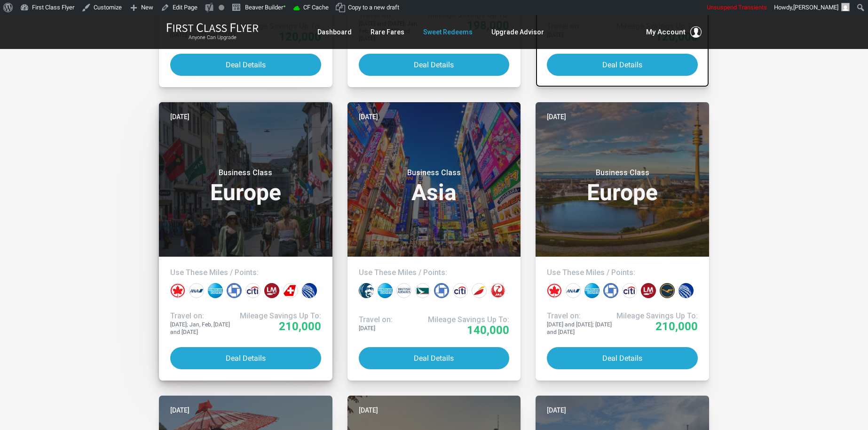 The height and width of the screenshot is (430, 868). Describe the element at coordinates (291, 290) in the screenshot. I see `div: Swiss miles` at that location.